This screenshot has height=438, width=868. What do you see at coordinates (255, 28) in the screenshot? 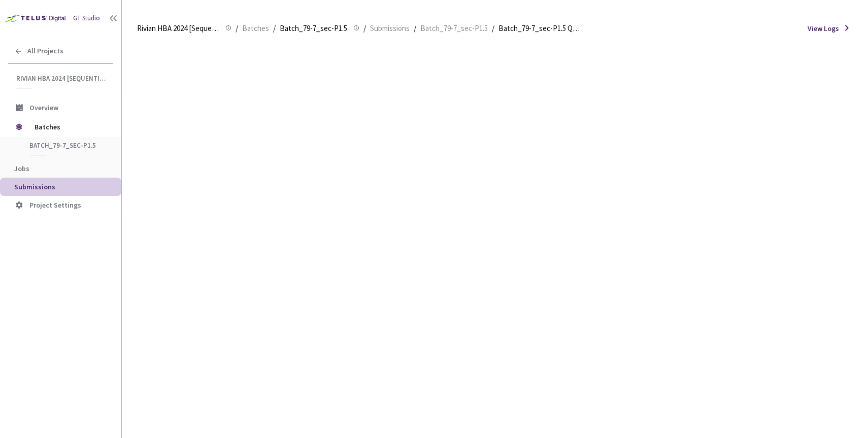
I see `a: Batches` at bounding box center [255, 28].